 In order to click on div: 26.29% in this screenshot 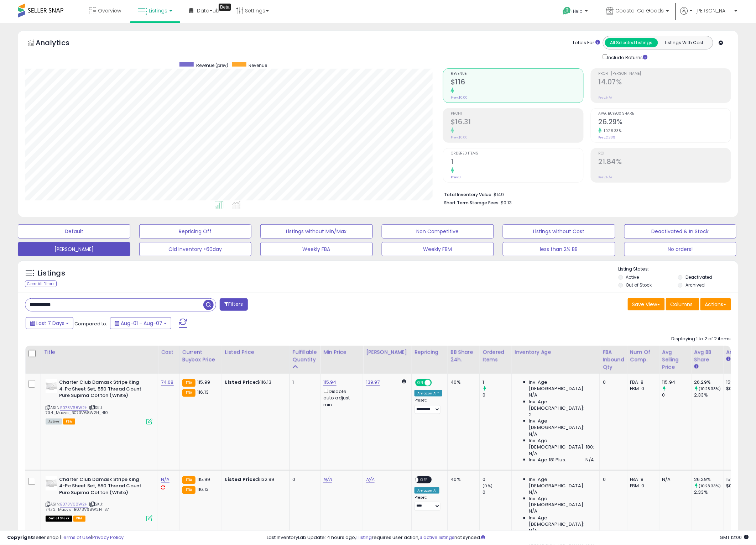, I will do `click(709, 480)`.